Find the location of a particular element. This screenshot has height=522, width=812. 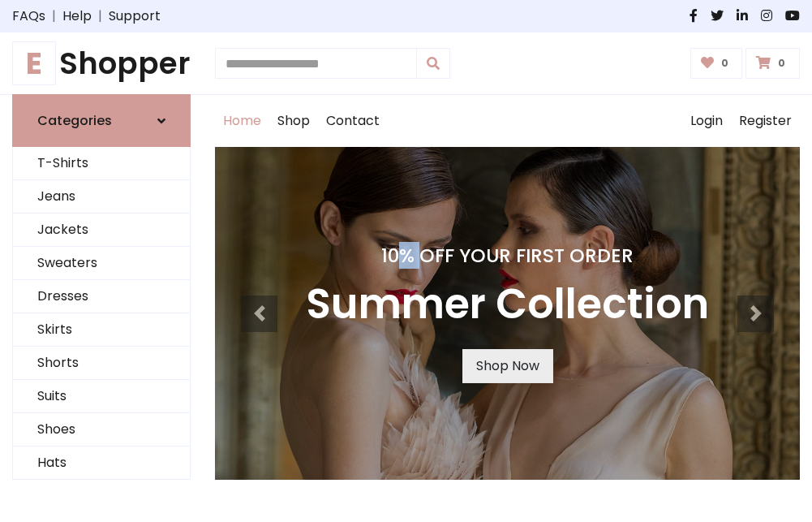

a: Jackets is located at coordinates (101, 230).